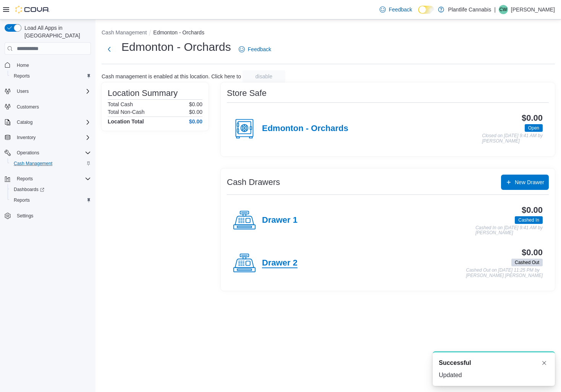 The height and width of the screenshot is (392, 561). Describe the element at coordinates (23, 65) in the screenshot. I see `a: Home` at that location.